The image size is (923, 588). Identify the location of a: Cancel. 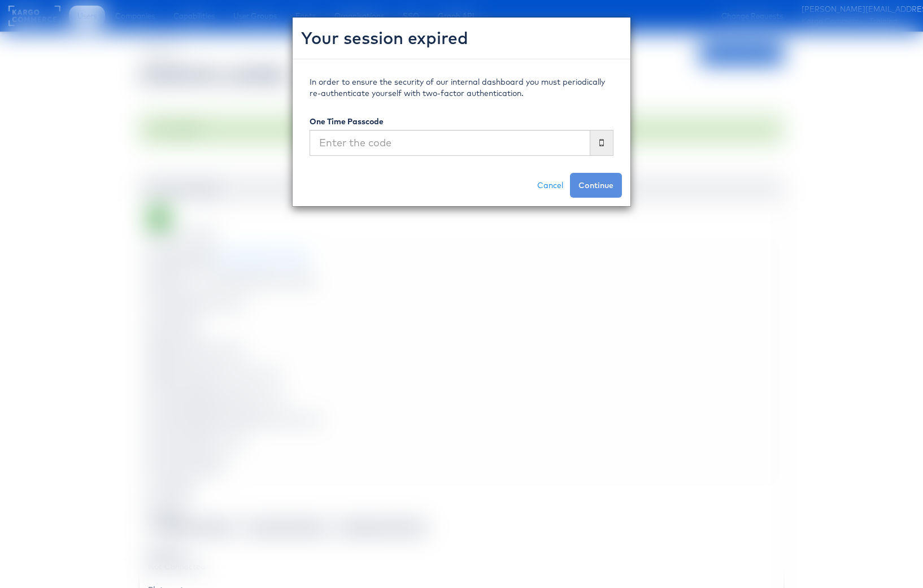
(550, 185).